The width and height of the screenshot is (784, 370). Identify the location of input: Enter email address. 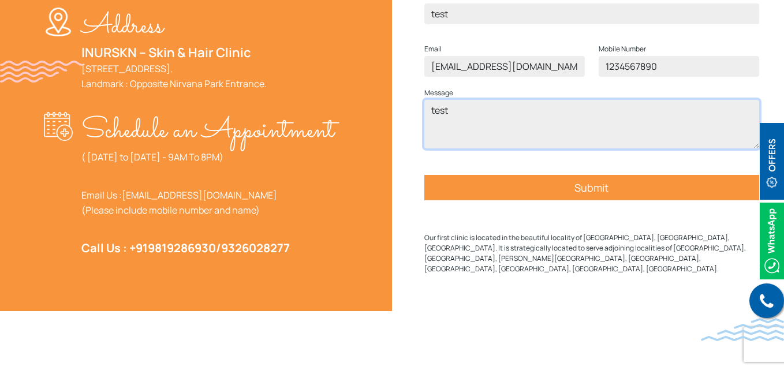
(504, 66).